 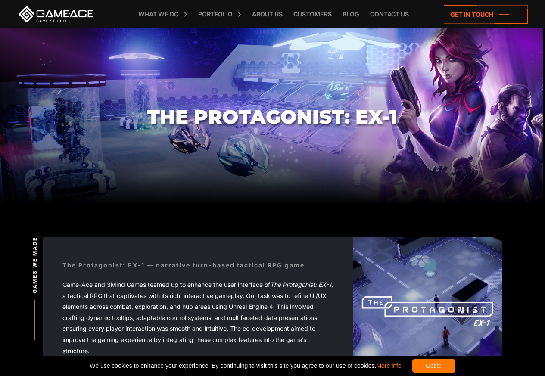 I want to click on em: The Protagonist: EX-1, so click(x=300, y=284).